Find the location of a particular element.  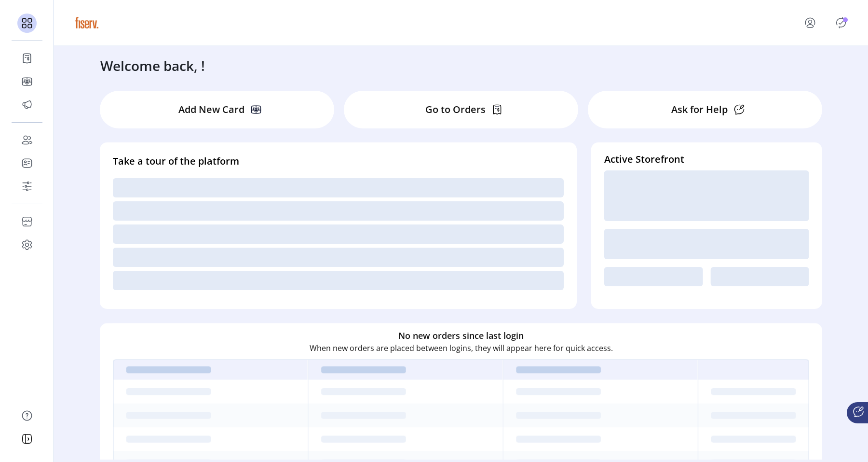

h4: Take a tour of the platform is located at coordinates (338, 161).